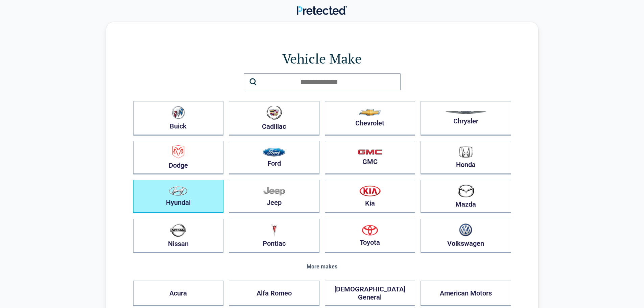  What do you see at coordinates (274, 293) in the screenshot?
I see `button: Alfa Romeo` at bounding box center [274, 293].